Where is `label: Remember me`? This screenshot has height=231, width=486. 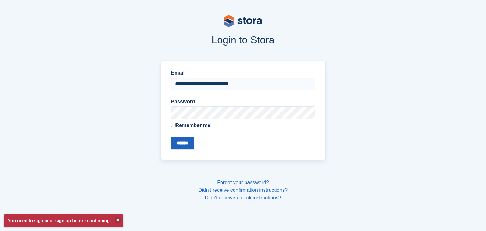
label: Remember me is located at coordinates (243, 126).